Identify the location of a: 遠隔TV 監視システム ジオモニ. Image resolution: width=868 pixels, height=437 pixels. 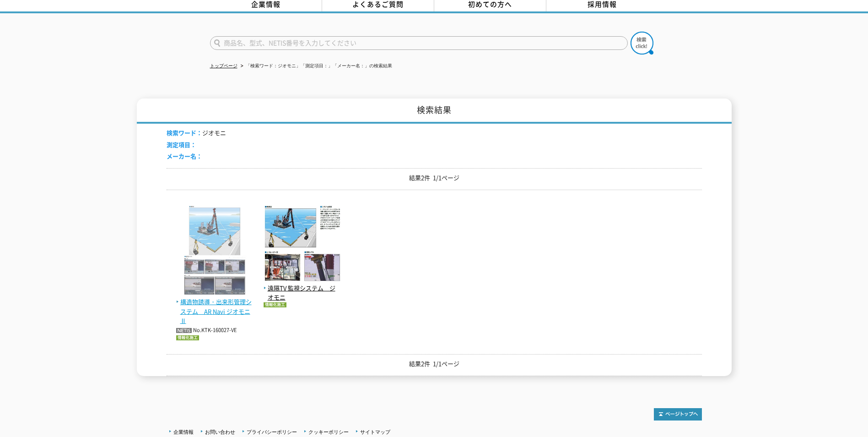
(303, 287).